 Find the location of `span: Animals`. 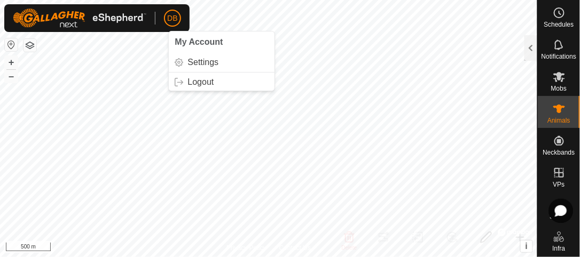

span: Animals is located at coordinates (559, 121).